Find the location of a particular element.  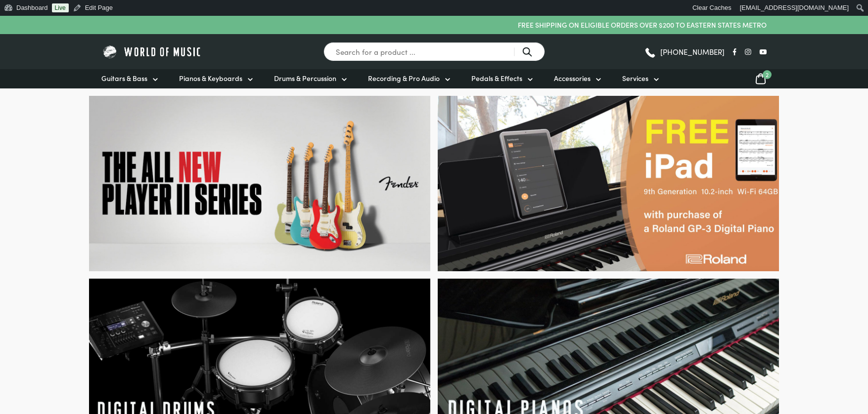

span: Accessories is located at coordinates (572, 78).